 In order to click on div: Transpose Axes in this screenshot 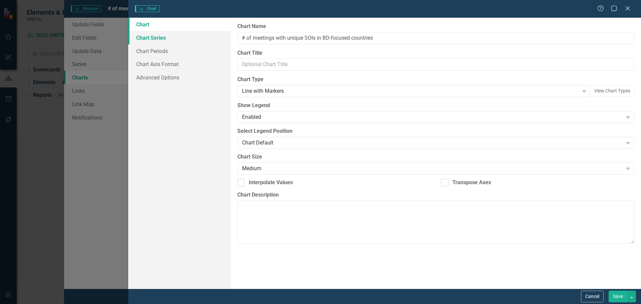, I will do `click(472, 183)`.